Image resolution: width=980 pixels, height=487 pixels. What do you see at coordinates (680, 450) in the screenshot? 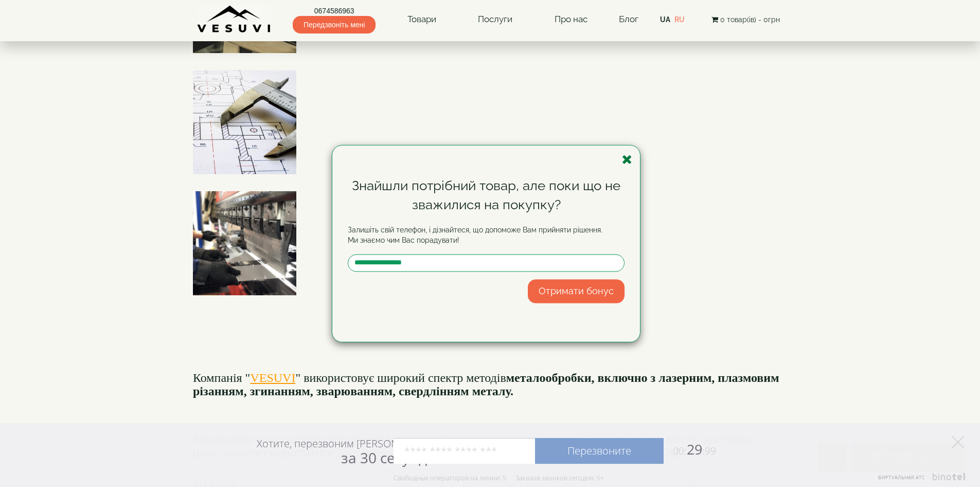
I see `span: 00:` at bounding box center [680, 450].